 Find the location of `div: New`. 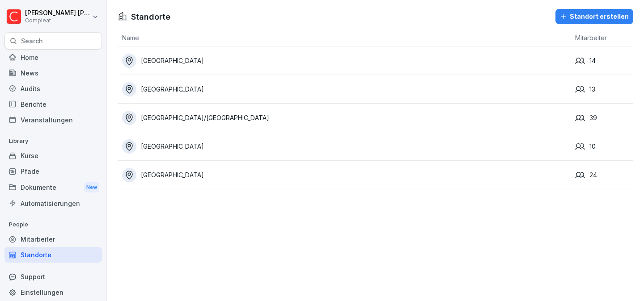

div: New is located at coordinates (92, 187).